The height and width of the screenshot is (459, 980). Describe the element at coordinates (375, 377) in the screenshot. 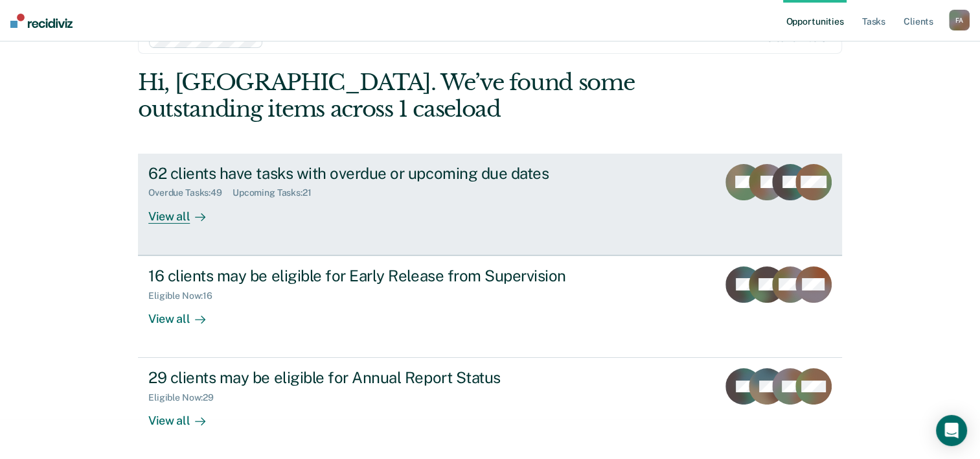

I see `div: 29 clients may be eligible for Annual Report Status` at that location.